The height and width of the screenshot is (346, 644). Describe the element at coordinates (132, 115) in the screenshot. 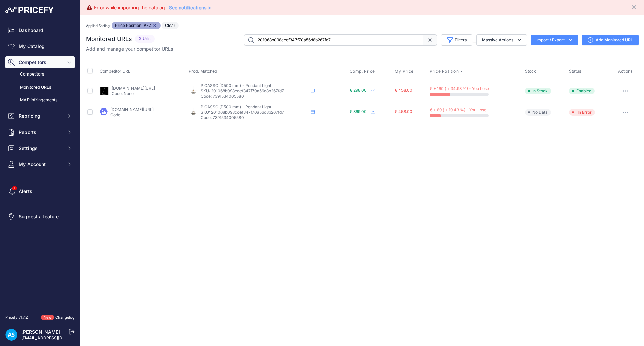

I see `p: Code: -` at that location.